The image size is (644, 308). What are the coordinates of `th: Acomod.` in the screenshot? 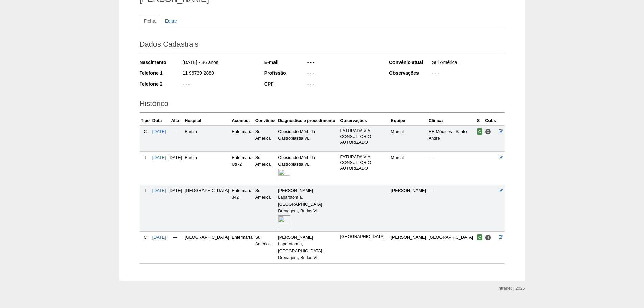 It's located at (242, 121).